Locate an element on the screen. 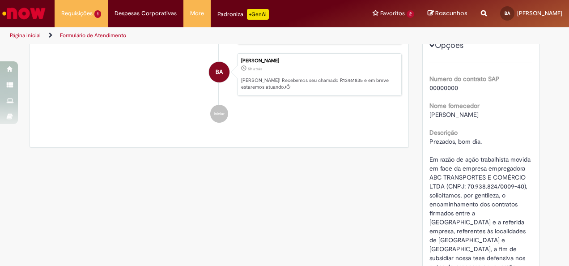 The height and width of the screenshot is (266, 569). li: Bruno AnaniasDosSantosAlves is located at coordinates (219, 75).